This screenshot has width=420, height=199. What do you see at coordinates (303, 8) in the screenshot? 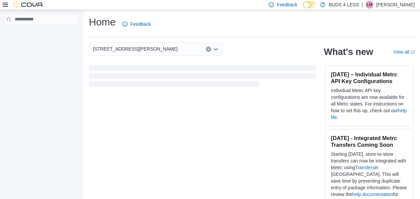
I see `span: Dark Mode` at bounding box center [303, 8].